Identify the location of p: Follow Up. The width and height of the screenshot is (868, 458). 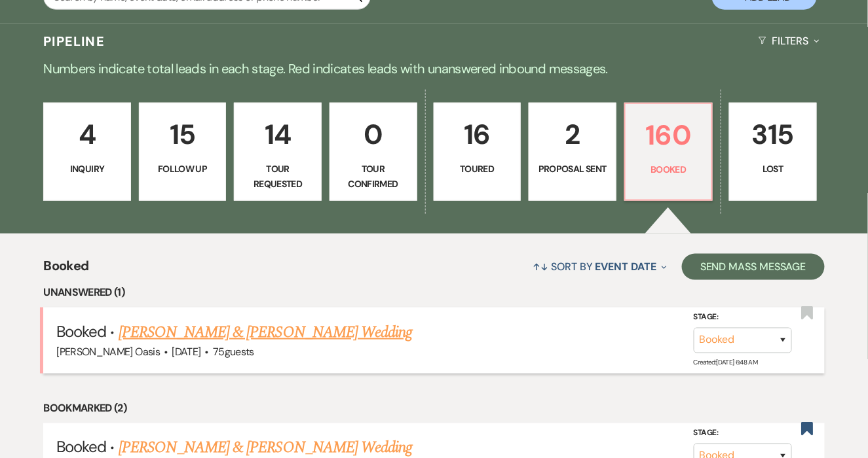
(183, 168).